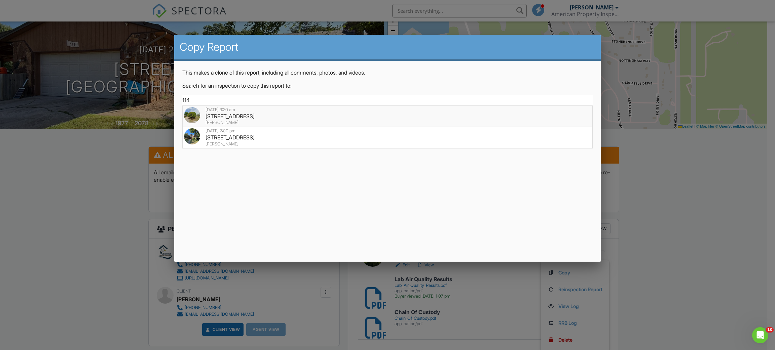  I want to click on p: Search for an inspection to copy this report to:, so click(387, 86).